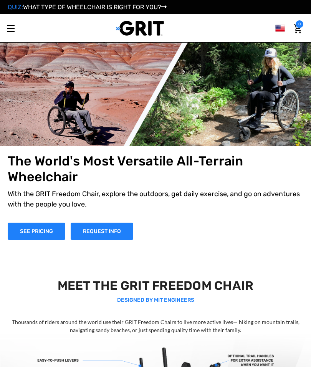 The height and width of the screenshot is (367, 311). Describe the element at coordinates (297, 28) in the screenshot. I see `img: Cart` at that location.